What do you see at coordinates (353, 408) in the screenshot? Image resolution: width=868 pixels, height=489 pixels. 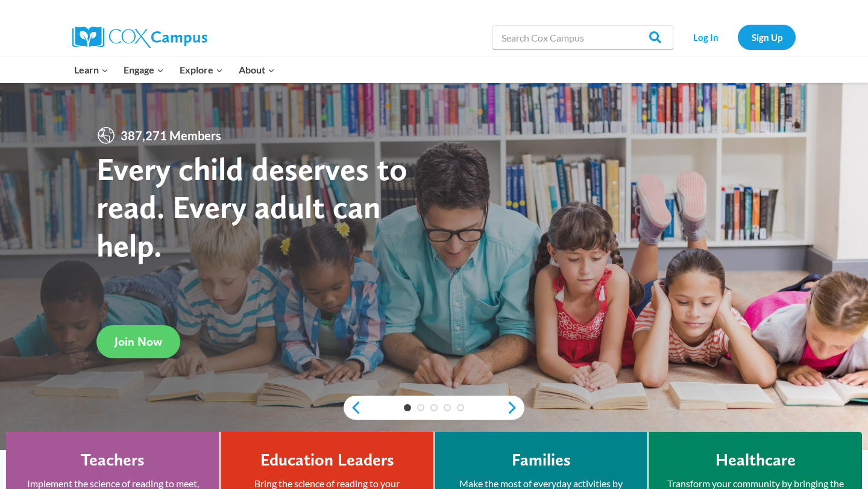 I see `a: previous` at bounding box center [353, 408].